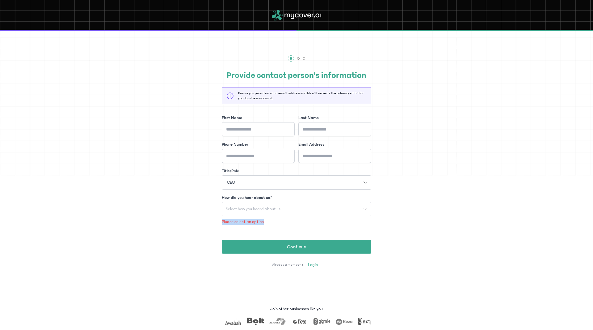 The image size is (593, 330). Describe the element at coordinates (298, 321) in the screenshot. I see `img: fez.png` at that location.